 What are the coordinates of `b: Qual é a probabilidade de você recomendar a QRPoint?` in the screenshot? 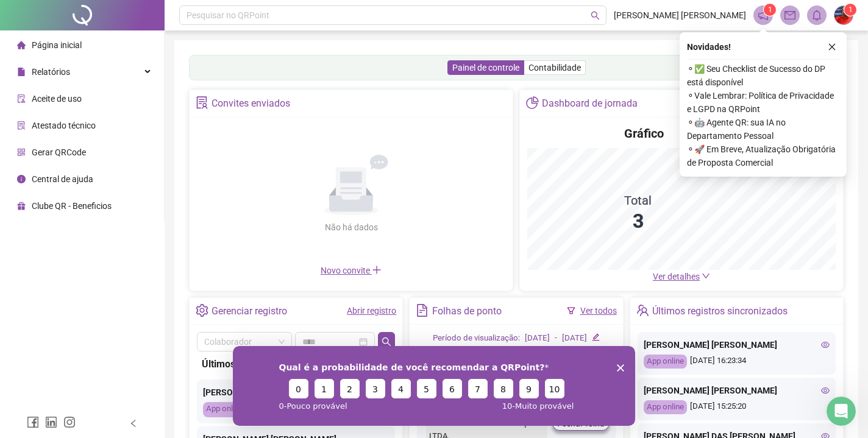 It's located at (179, 22).